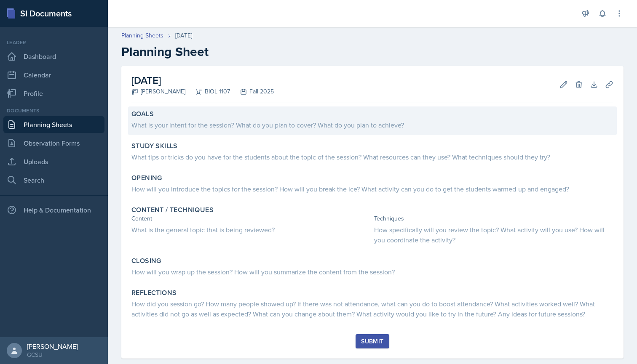 The width and height of the screenshot is (637, 364). What do you see at coordinates (173, 210) in the screenshot?
I see `label: Content / Techniques` at bounding box center [173, 210].